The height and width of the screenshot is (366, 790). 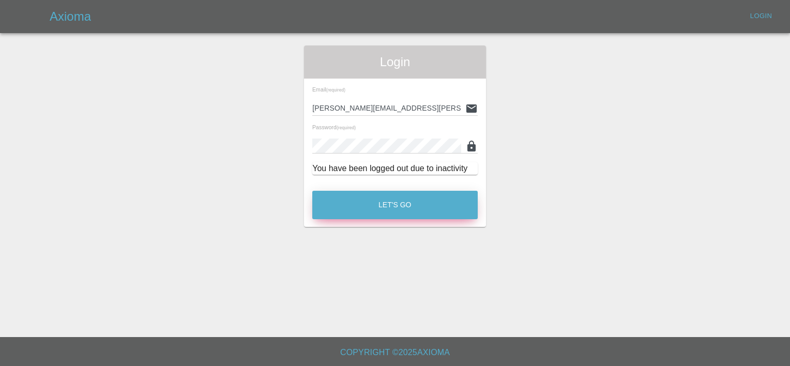 What do you see at coordinates (762, 16) in the screenshot?
I see `a: Login` at bounding box center [762, 16].